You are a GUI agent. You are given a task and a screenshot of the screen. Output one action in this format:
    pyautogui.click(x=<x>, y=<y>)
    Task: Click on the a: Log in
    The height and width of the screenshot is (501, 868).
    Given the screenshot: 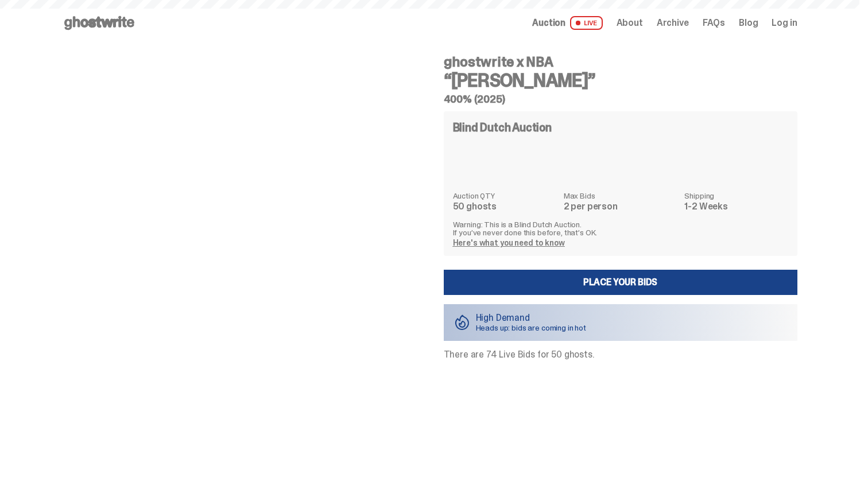 What is the action you would take?
    pyautogui.click(x=785, y=23)
    